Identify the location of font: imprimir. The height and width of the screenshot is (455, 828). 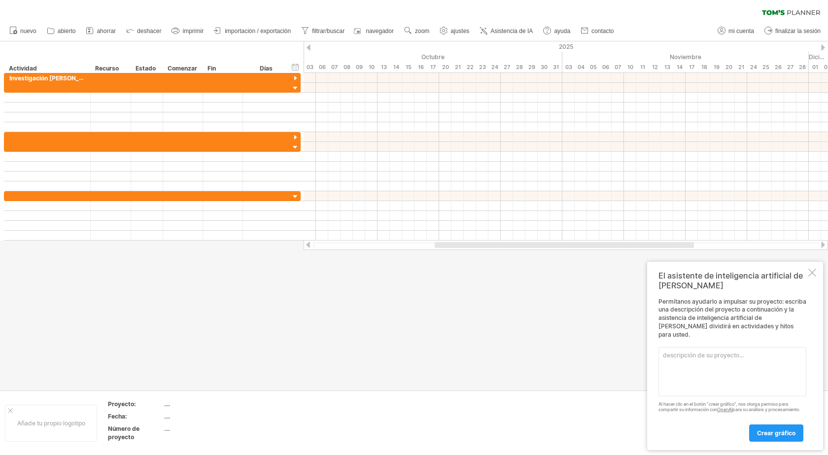
(193, 31).